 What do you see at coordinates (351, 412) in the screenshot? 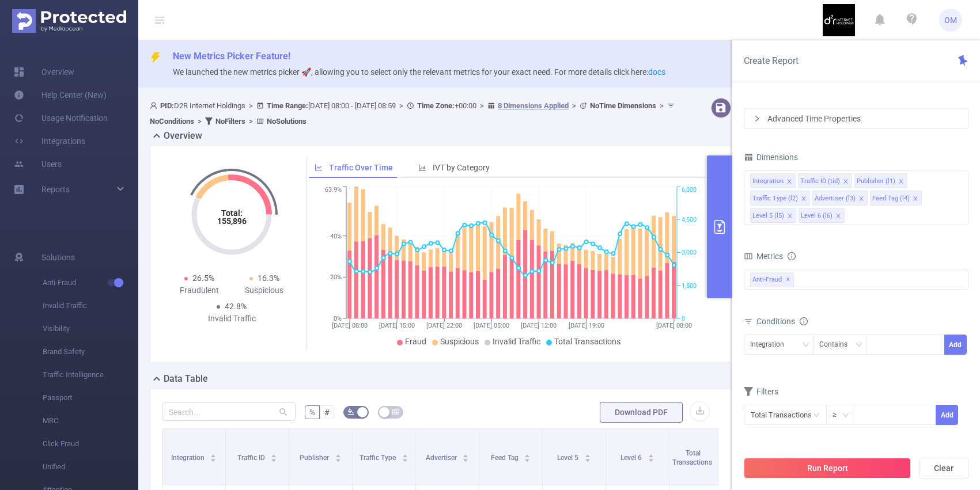
I see `i: icon: bg-colors` at bounding box center [351, 412].